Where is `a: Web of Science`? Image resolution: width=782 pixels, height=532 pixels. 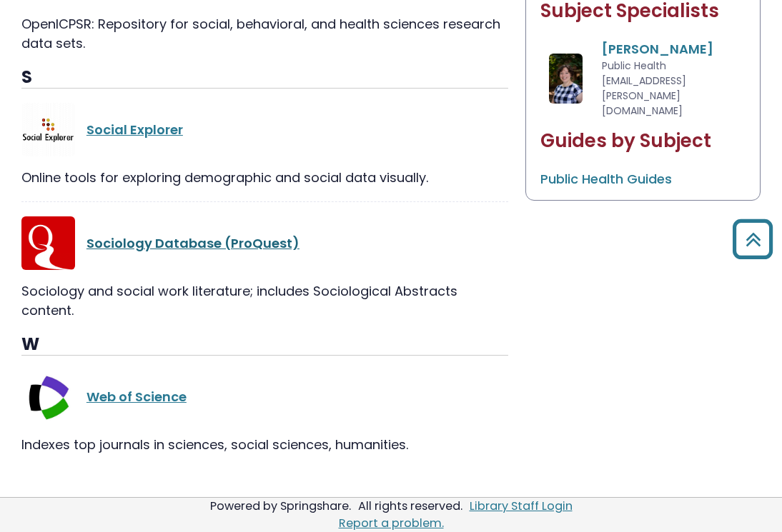 a: Web of Science is located at coordinates (136, 396).